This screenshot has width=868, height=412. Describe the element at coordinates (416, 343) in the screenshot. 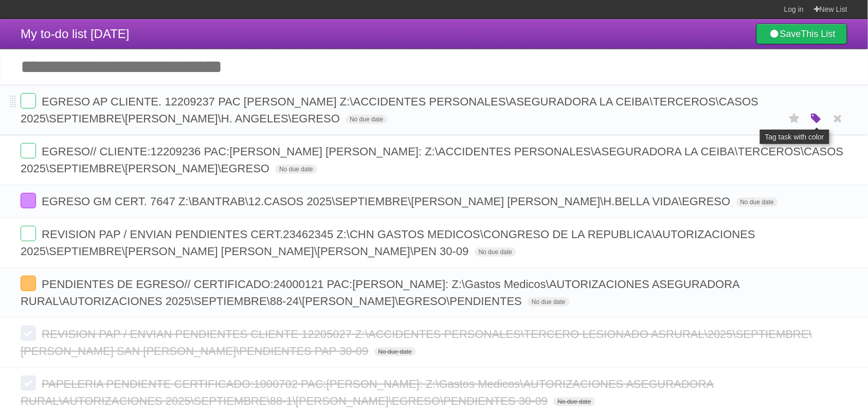

I see `span: REVISION PAP / ENVIAN PENDIENTES CLIENTE 12205027 Z:\ACCIDENTES PERSONALES\TERCERO LESIONADO ASRU...` at that location.